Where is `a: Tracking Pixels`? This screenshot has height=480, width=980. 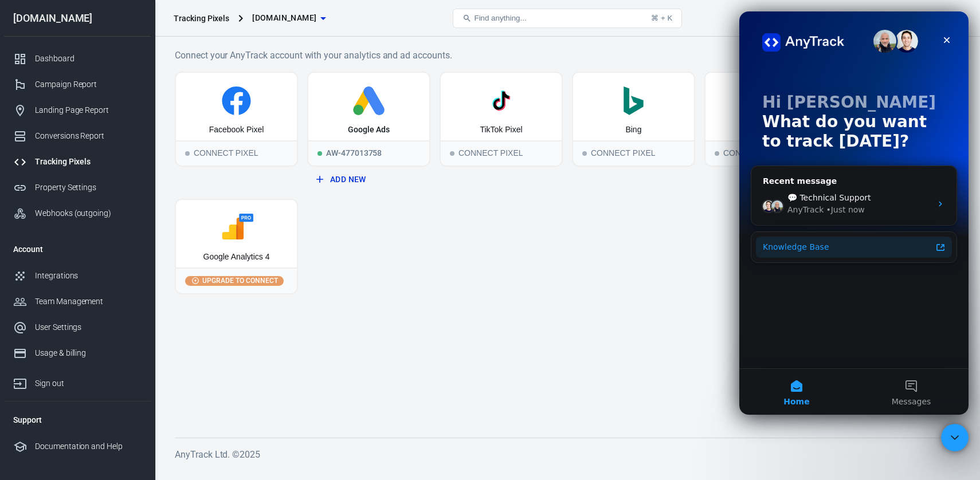 a: Tracking Pixels is located at coordinates (77, 162).